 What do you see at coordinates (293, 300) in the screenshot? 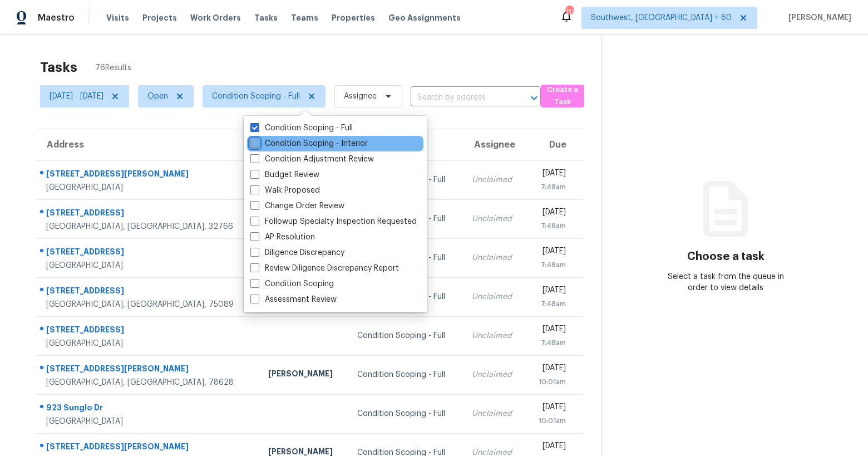
I see `label: Assessment Review` at bounding box center [293, 300].